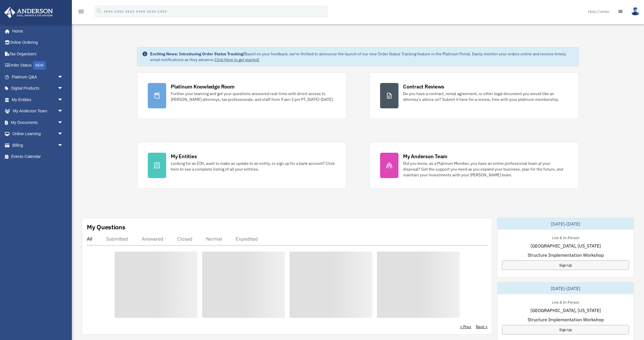 Image resolution: width=644 pixels, height=340 pixels. What do you see at coordinates (486, 96) in the screenshot?
I see `div: Do you have a contract, rental agreement, or other legal document you would like an attorney's ad...` at bounding box center [486, 96].